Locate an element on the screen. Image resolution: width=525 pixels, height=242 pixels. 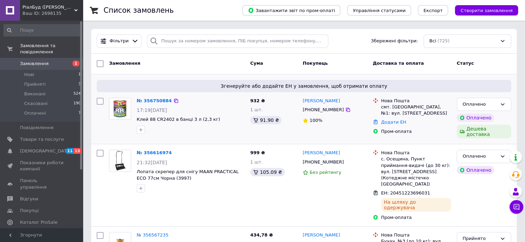
span: 190 is located at coordinates (77, 104).